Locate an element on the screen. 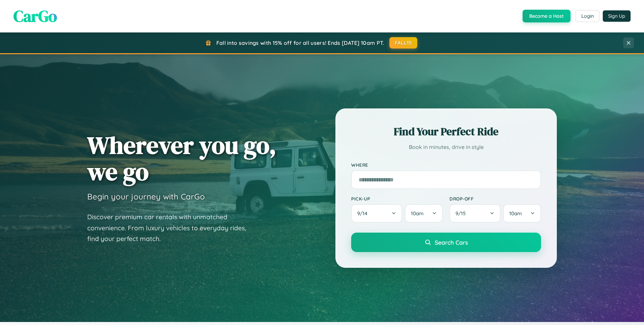 Image resolution: width=644 pixels, height=325 pixels. span: 9 / 14 is located at coordinates (364, 213).